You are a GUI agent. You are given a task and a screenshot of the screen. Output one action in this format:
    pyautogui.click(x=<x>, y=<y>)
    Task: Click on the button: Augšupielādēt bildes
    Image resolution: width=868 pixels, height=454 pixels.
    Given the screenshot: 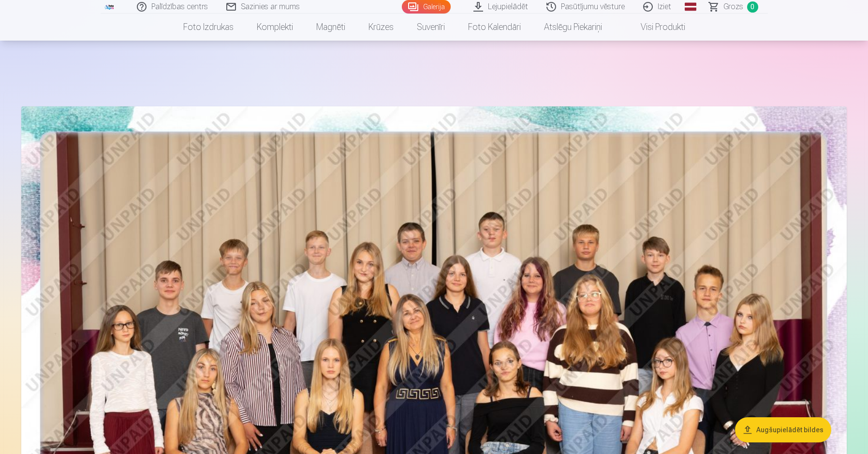 What is the action you would take?
    pyautogui.click(x=783, y=430)
    